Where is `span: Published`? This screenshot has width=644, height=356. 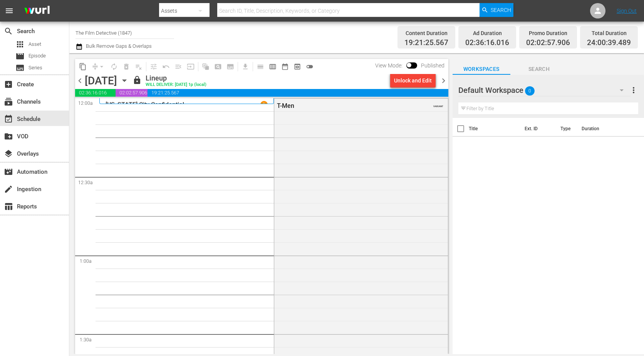
span: Published is located at coordinates (432, 66).